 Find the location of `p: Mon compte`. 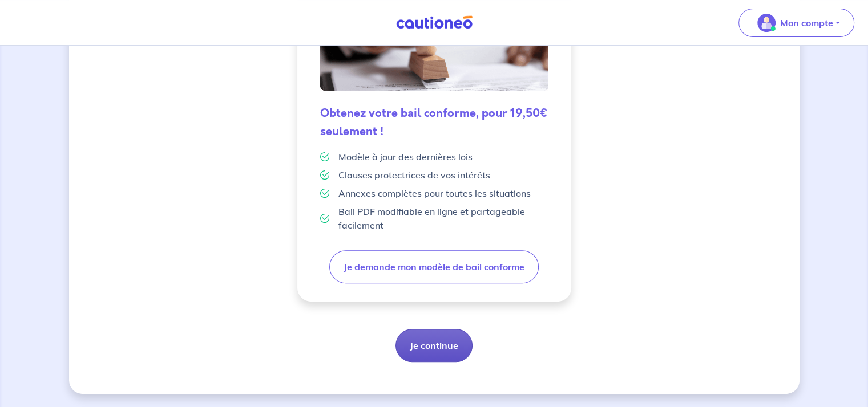

p: Mon compte is located at coordinates (806, 23).